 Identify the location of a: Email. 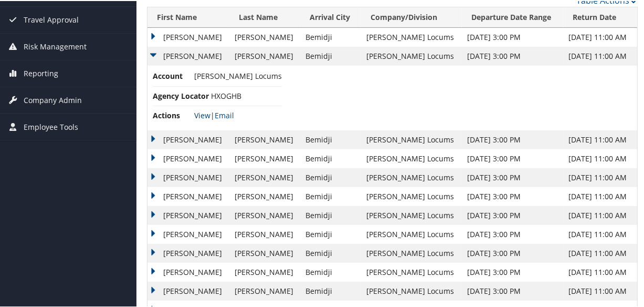
(224, 114).